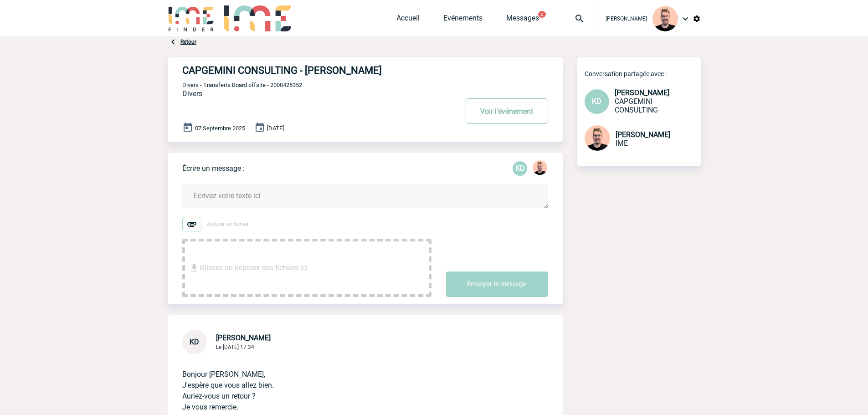 This screenshot has height=415, width=868. What do you see at coordinates (192, 93) in the screenshot?
I see `span: Divers` at bounding box center [192, 93].